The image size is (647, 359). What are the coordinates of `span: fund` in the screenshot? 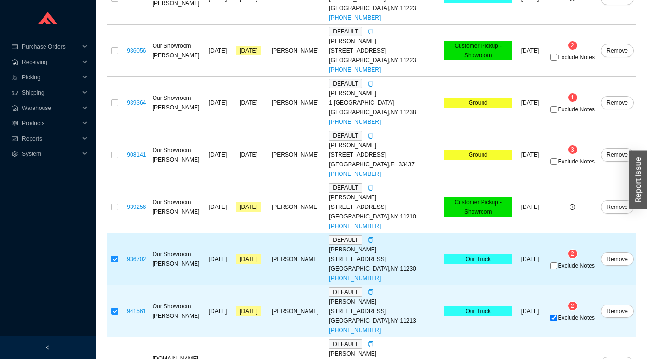 It's located at (15, 139).